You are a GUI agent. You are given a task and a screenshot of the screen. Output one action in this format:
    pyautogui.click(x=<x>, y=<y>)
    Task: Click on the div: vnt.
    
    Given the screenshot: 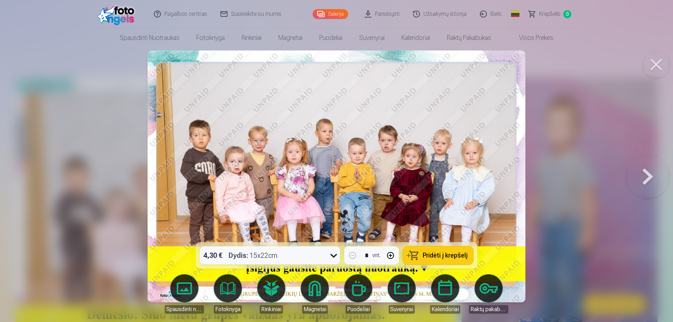 What is the action you would take?
    pyautogui.click(x=376, y=255)
    